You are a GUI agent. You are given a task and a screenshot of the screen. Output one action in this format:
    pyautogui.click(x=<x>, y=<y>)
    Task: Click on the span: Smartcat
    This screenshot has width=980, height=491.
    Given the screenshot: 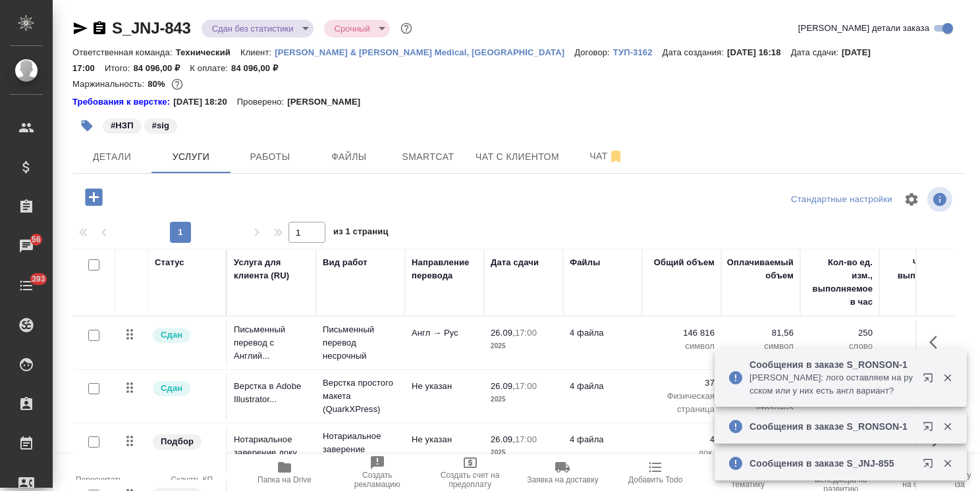 What is the action you would take?
    pyautogui.click(x=428, y=157)
    